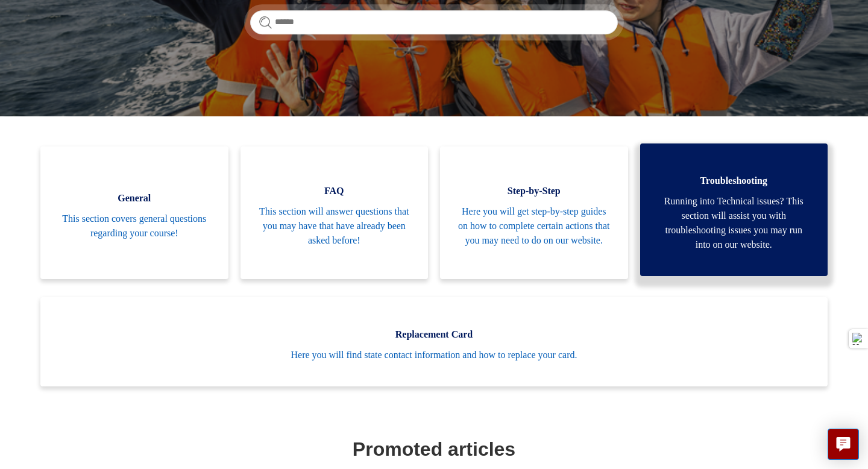 This screenshot has height=469, width=868. Describe the element at coordinates (434, 22) in the screenshot. I see `input: Search` at that location.